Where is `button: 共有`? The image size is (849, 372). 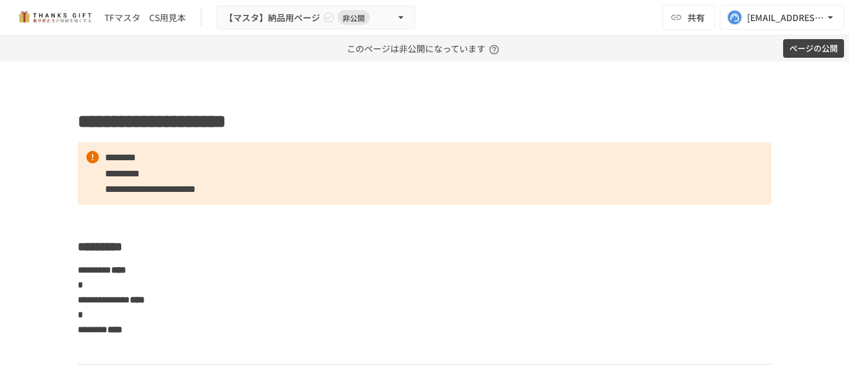
button: 共有 is located at coordinates (689, 17).